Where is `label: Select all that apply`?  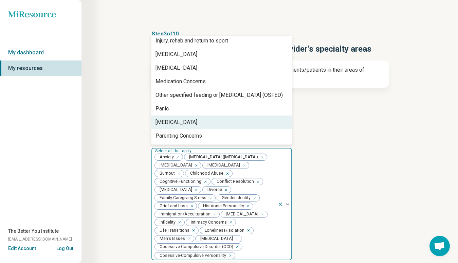
label: Select all that apply is located at coordinates (174, 151).